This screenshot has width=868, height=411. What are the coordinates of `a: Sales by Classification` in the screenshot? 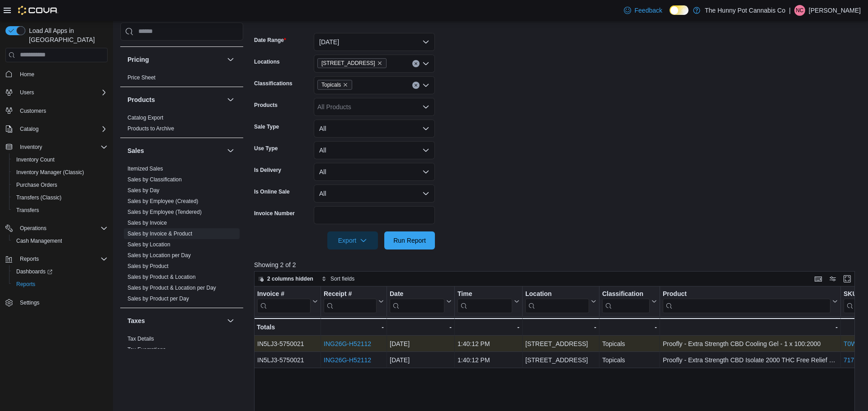 It's located at (154, 180).